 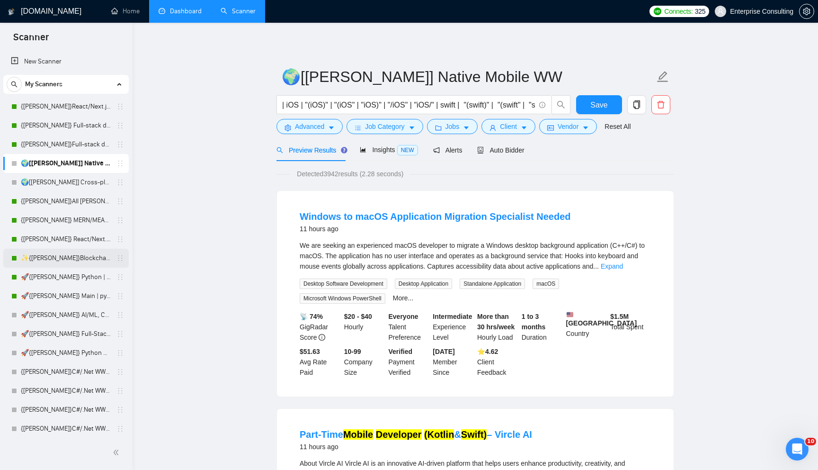 I want to click on a: Reset All, so click(x=618, y=126).